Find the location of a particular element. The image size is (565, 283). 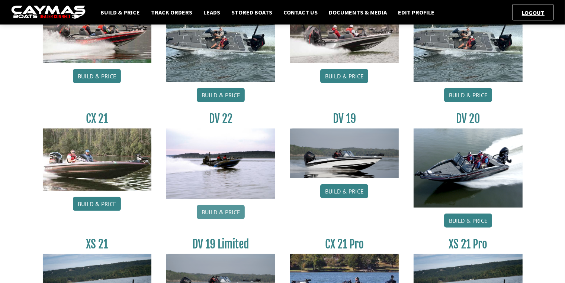

img: CX-20_thumbnail.jpg is located at coordinates (97, 32).